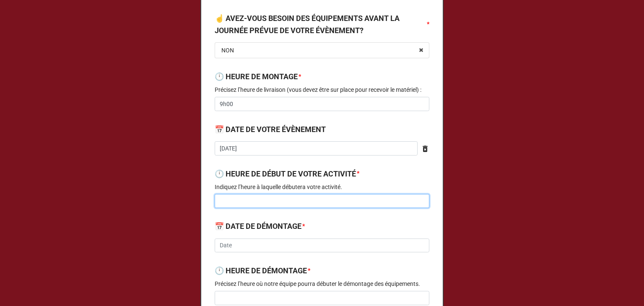 This screenshot has width=644, height=306. What do you see at coordinates (322, 187) in the screenshot?
I see `p: Indiquez l’heure à laquelle débutera votre activité.` at bounding box center [322, 187].